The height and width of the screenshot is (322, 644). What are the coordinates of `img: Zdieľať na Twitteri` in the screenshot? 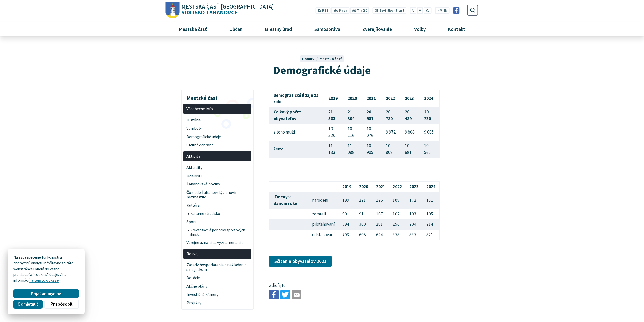 It's located at (285, 295).